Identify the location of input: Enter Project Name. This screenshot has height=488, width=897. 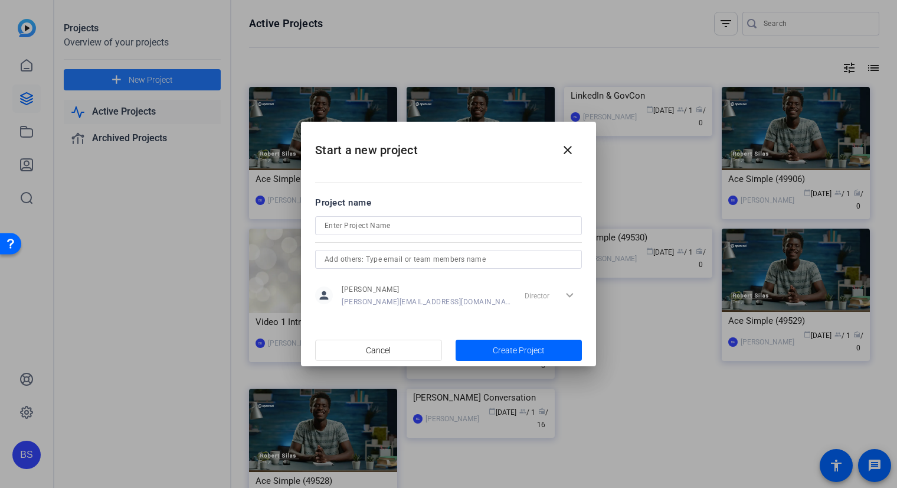
(449, 226).